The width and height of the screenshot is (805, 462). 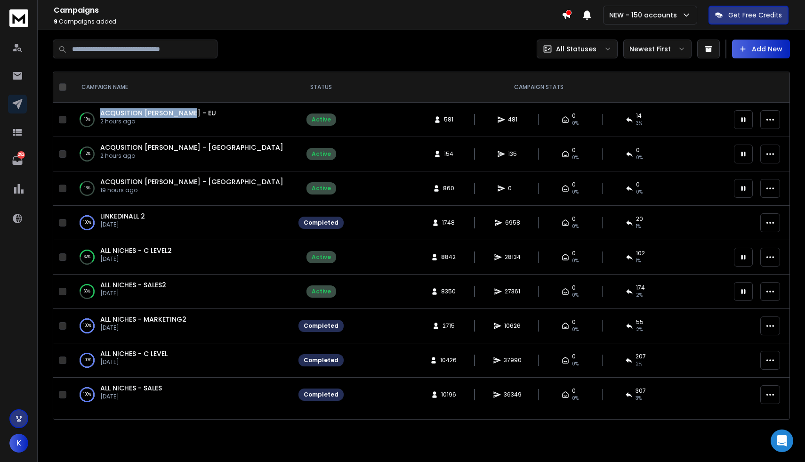 What do you see at coordinates (136, 250) in the screenshot?
I see `span: ALL NICHES - C LEVEL2` at bounding box center [136, 250].